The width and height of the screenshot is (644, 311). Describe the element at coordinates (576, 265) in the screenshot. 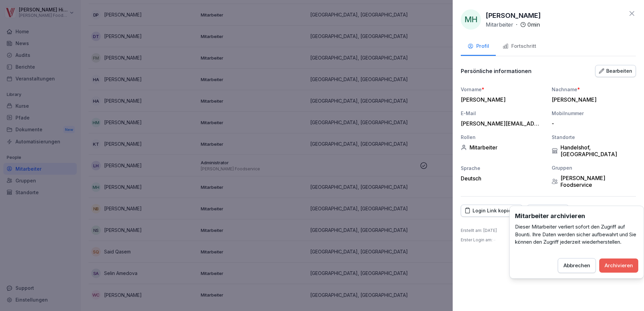

I see `div: Abbrechen` at that location.